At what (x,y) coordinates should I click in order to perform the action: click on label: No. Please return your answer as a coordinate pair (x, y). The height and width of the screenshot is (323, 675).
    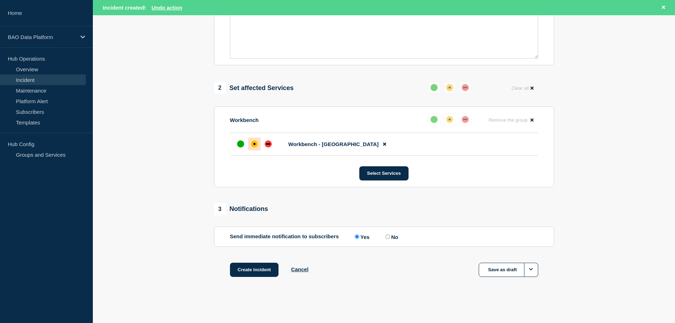
    Looking at the image, I should click on (391, 236).